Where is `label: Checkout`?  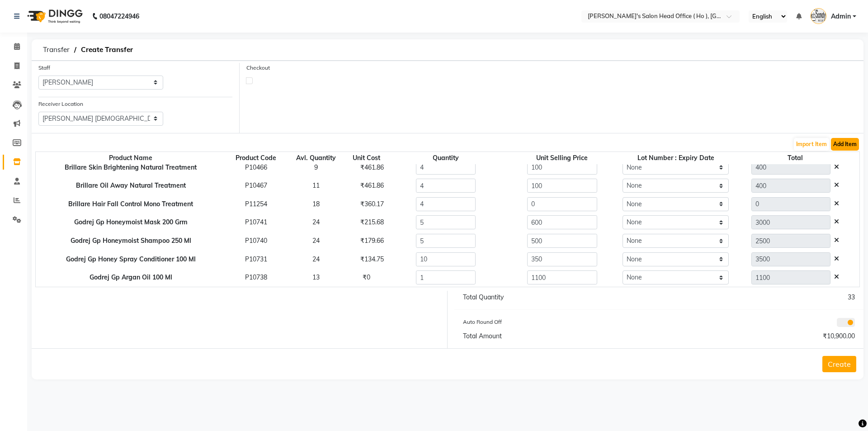 label: Checkout is located at coordinates (258, 68).